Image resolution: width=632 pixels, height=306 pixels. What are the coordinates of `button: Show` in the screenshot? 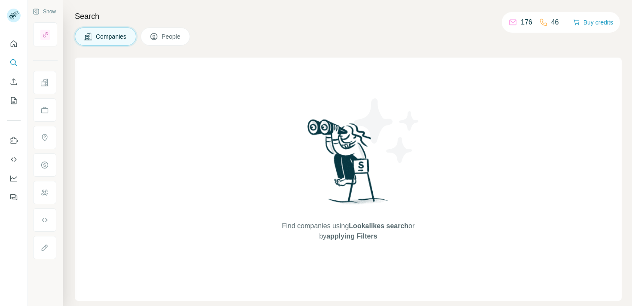 It's located at (44, 12).